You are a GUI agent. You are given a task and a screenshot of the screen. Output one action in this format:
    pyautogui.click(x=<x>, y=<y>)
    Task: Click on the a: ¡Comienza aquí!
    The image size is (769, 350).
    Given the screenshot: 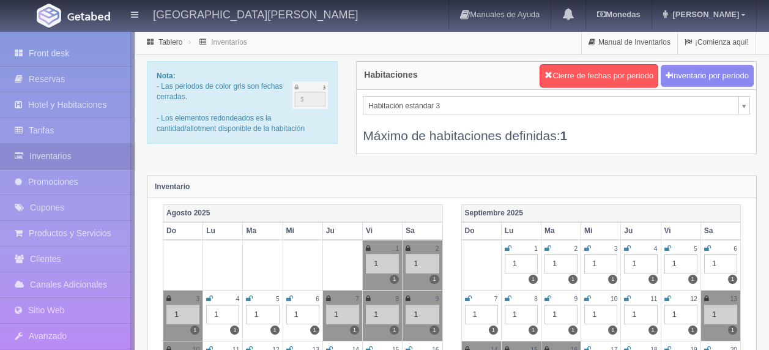 What is the action you would take?
    pyautogui.click(x=716, y=42)
    